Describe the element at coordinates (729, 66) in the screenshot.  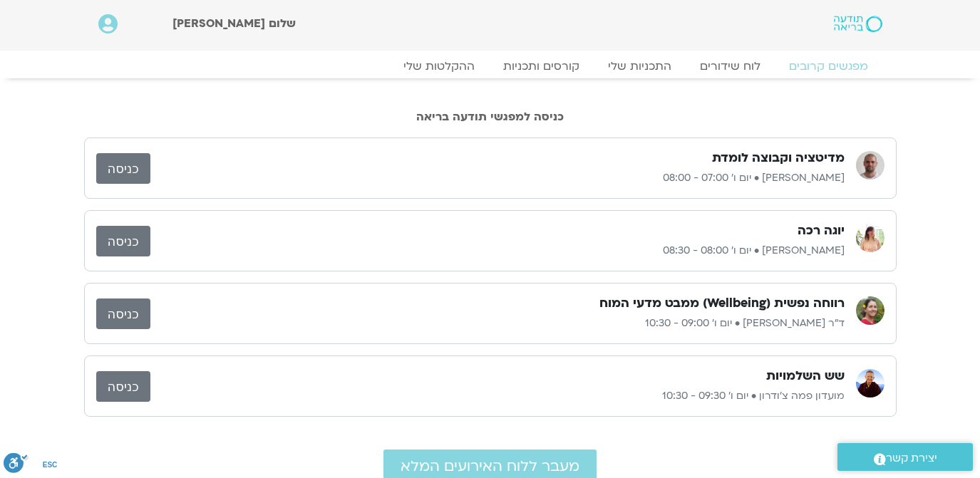
I see `a: לוח שידורים` at that location.